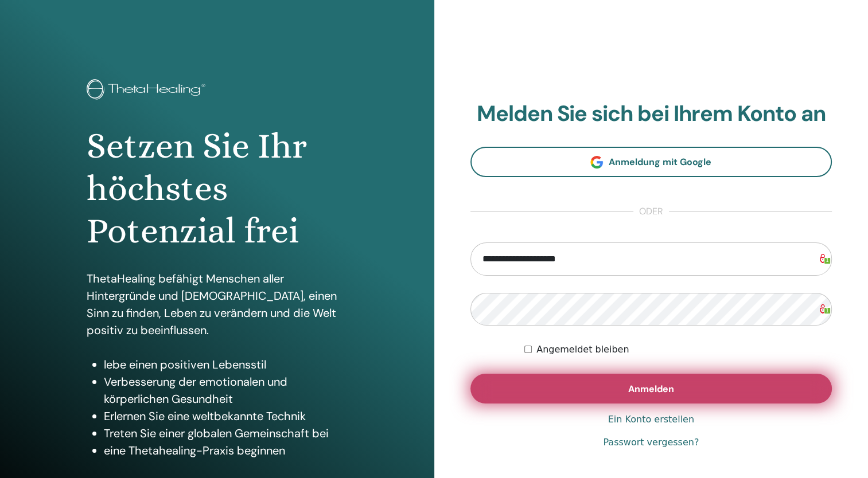  What do you see at coordinates (651, 212) in the screenshot?
I see `span: oder` at bounding box center [651, 212].